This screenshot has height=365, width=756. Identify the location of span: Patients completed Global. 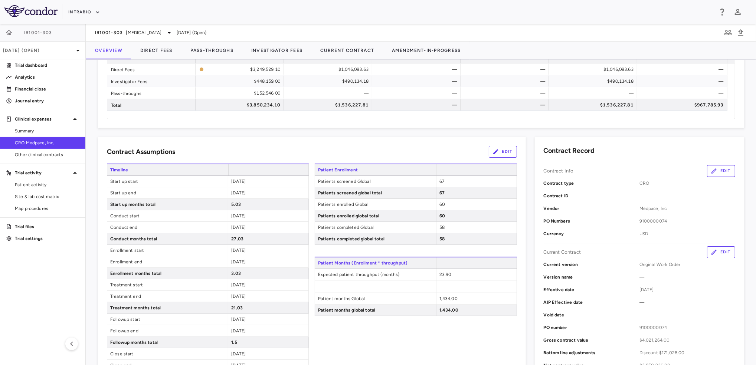
(375, 227).